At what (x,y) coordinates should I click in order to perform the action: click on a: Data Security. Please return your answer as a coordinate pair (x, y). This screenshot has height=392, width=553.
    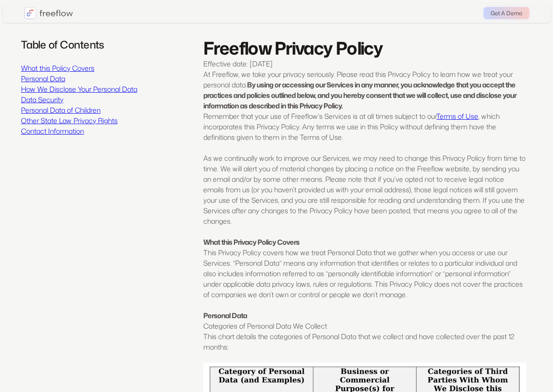
    Looking at the image, I should click on (42, 100).